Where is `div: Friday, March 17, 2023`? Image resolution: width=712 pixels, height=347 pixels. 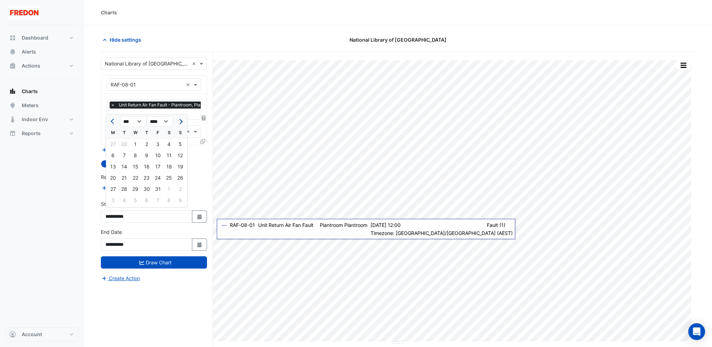 div: Friday, March 17, 2023 is located at coordinates (158, 167).